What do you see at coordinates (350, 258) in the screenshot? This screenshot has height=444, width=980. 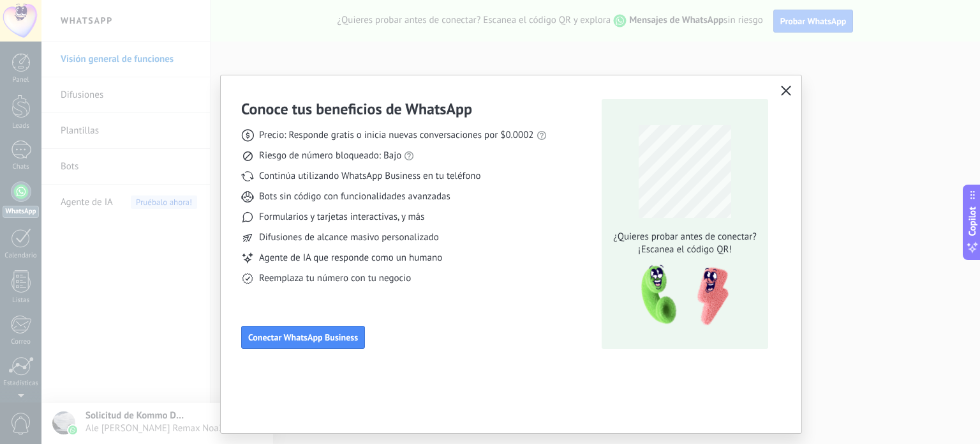 I see `span: Agente de IA que responde como un humano` at bounding box center [350, 258].